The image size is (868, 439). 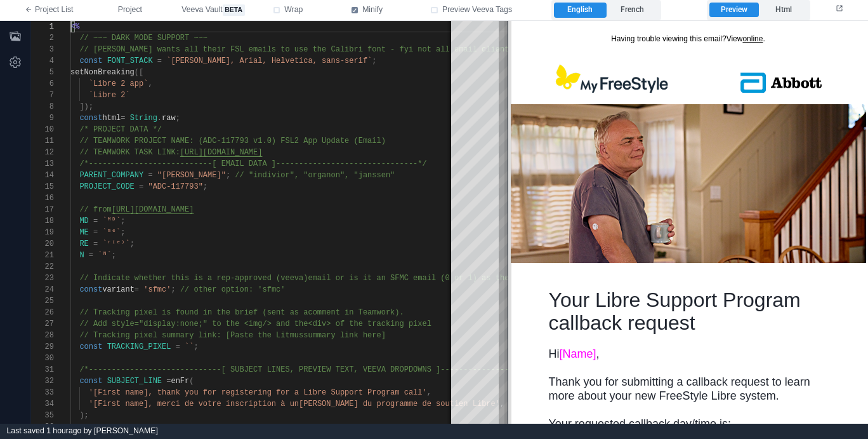 I want to click on span: /* PROJECT DATA */, so click(x=121, y=129).